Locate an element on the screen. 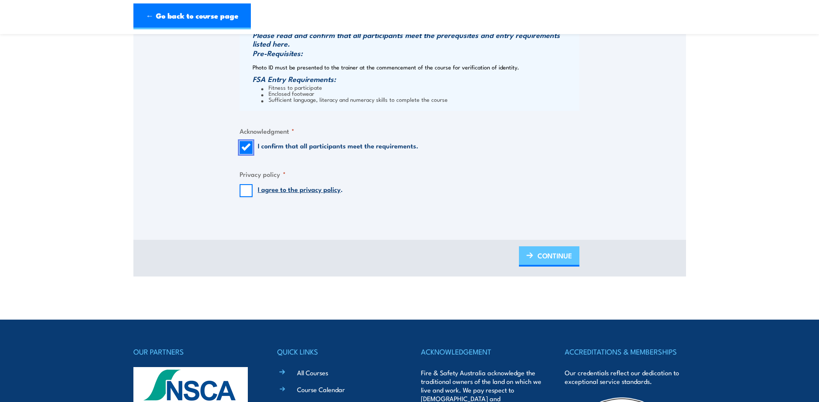 This screenshot has width=819, height=402. li: Fitness to participate is located at coordinates (419, 87).